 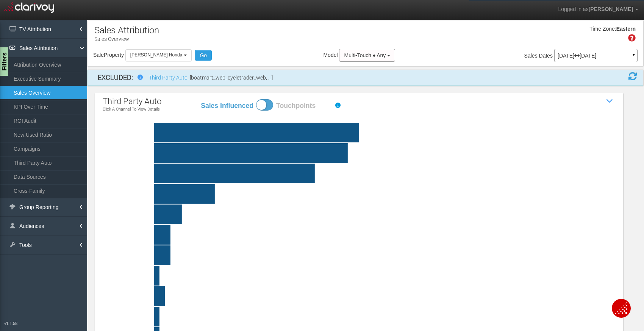 I want to click on span: : [boatmart_web, cycletrader_web, ...], so click(x=230, y=78).